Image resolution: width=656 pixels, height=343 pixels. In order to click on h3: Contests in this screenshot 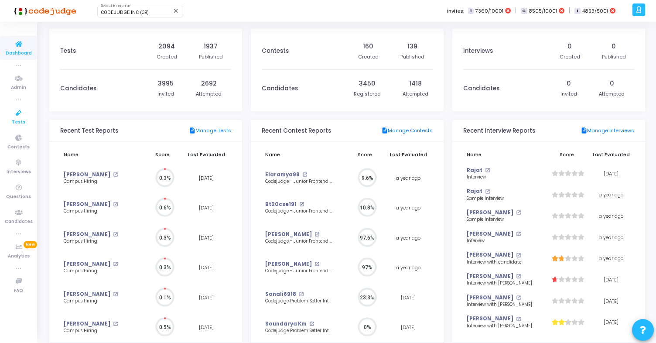, I will do `click(275, 51)`.